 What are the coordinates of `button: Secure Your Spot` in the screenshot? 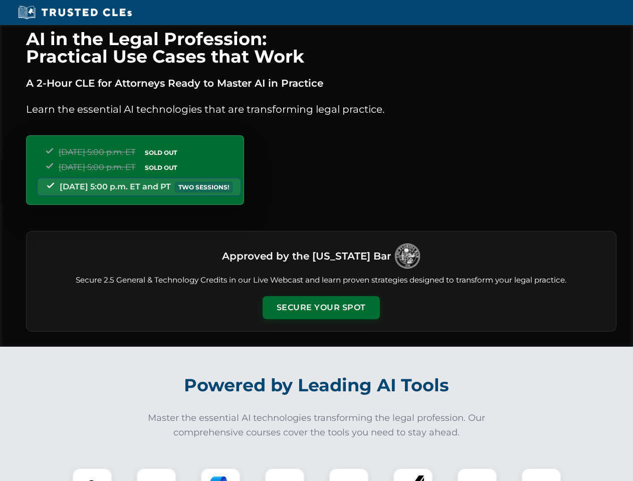 It's located at (321, 308).